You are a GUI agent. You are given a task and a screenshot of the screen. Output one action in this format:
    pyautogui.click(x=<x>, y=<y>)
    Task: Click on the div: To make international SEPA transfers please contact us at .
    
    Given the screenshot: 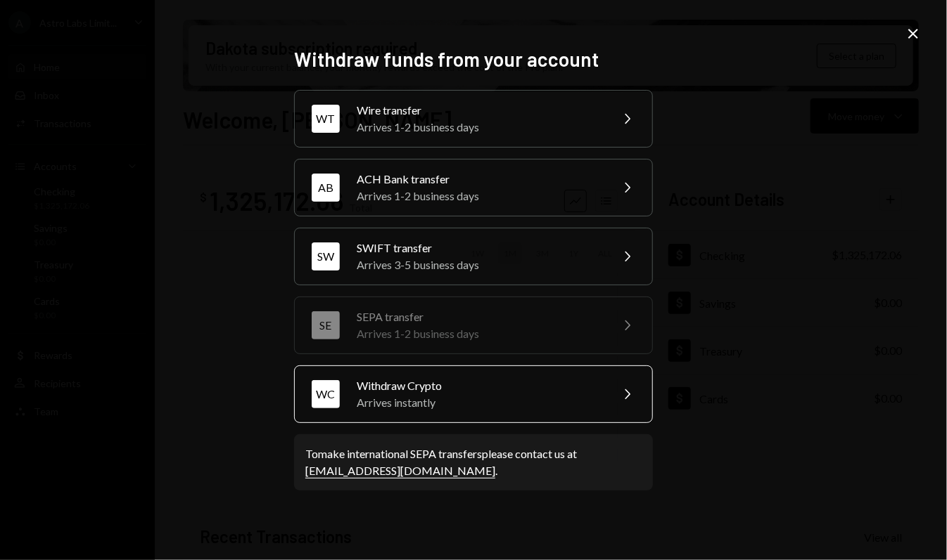 What is the action you would take?
    pyautogui.click(x=474, y=463)
    